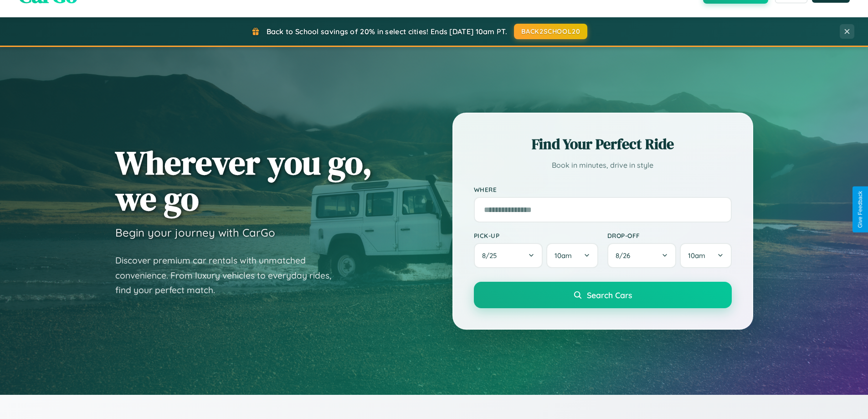 The height and width of the screenshot is (419, 868). What do you see at coordinates (603, 144) in the screenshot?
I see `h2: Find Your Perfect Ride` at bounding box center [603, 144].